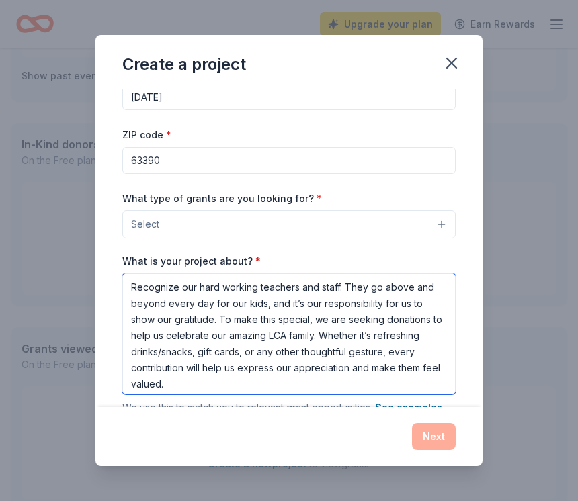  I want to click on textarea: Recognize our hard working teachers and staff. They go above and beyond every day for our kids, a..., so click(289, 334).